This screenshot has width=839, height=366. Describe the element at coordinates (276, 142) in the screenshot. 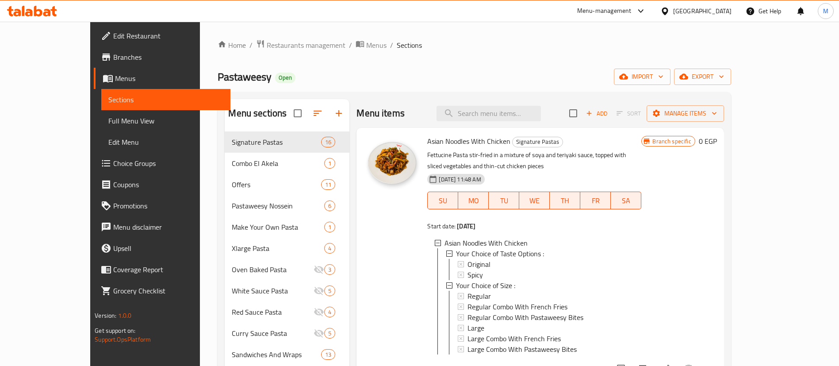

I see `span: Signature Pastas` at that location.